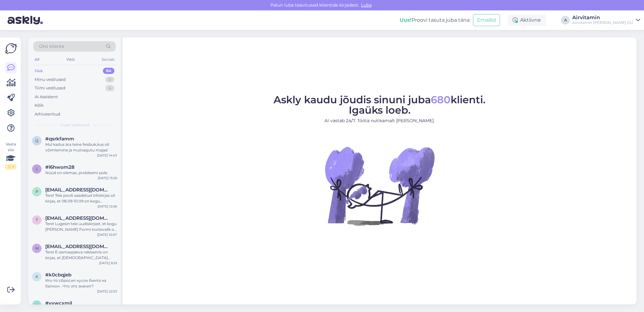 This screenshot has width=644, height=312. Describe the element at coordinates (37, 192) in the screenshot. I see `span: p` at that location.